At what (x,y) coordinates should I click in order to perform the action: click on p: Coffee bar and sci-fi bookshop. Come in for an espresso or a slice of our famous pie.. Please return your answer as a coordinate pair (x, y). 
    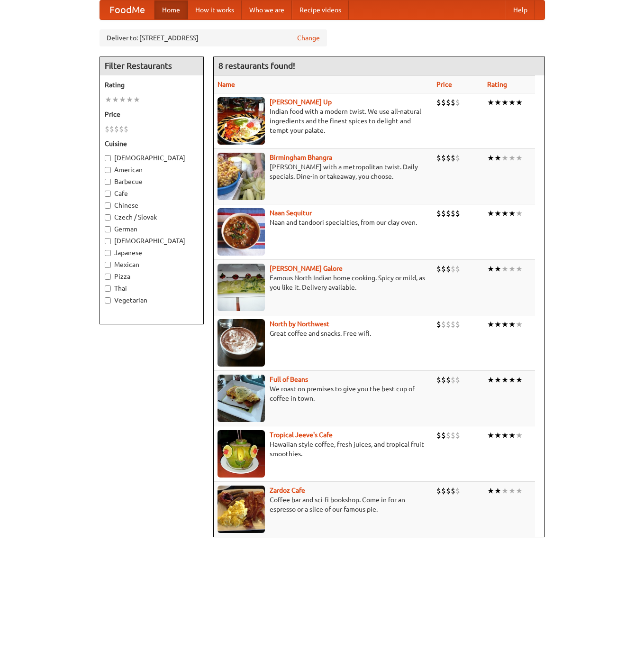
    Looking at the image, I should click on (323, 504).